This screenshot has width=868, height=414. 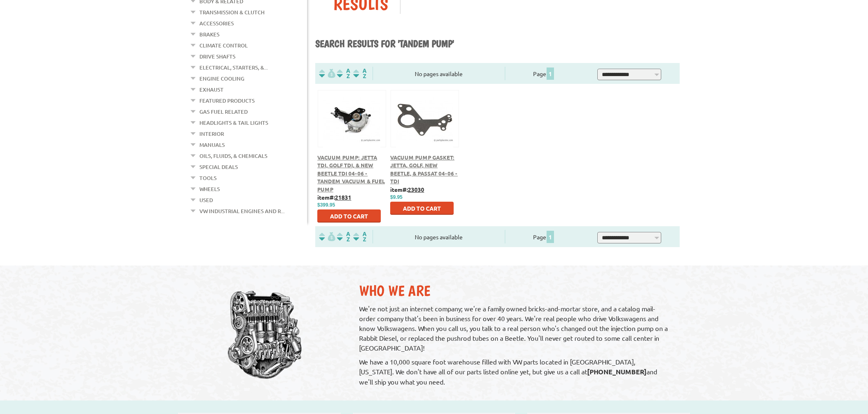 What do you see at coordinates (351, 173) in the screenshot?
I see `span: Vacuum Pump: Jetta TDI, Golf TDI, & New Beetle TDI 04-06 - Tandem Vacuum & Fuel Pump` at bounding box center [351, 173].